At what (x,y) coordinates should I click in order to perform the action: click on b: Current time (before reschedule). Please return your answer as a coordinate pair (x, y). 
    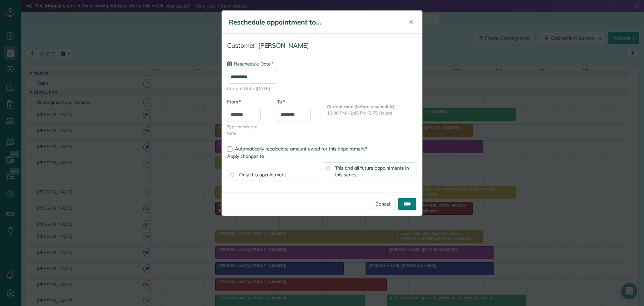
    Looking at the image, I should click on (361, 106).